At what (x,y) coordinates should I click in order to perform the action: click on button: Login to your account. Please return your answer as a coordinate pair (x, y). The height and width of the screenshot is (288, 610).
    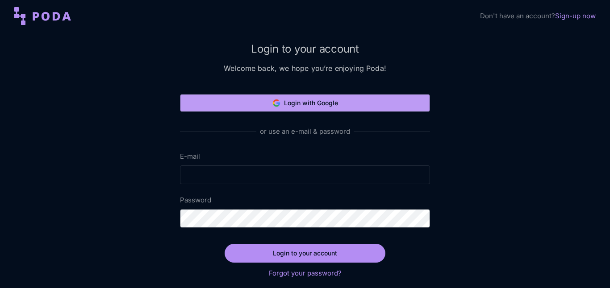
    Looking at the image, I should click on (305, 254).